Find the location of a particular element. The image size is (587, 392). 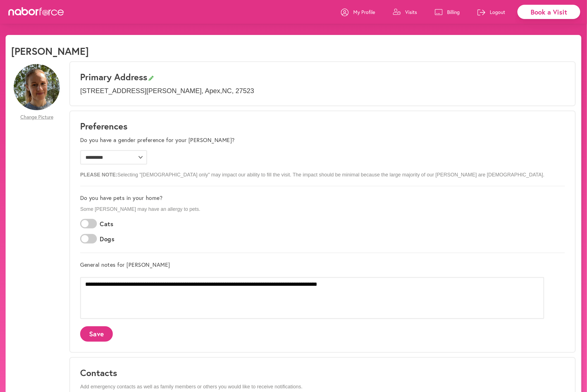

a: Logout is located at coordinates (492, 12).